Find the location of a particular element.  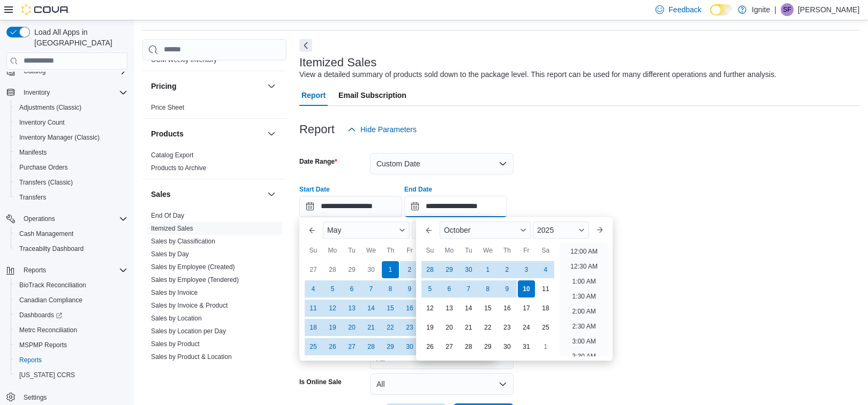

button: Settings is located at coordinates (67, 397).